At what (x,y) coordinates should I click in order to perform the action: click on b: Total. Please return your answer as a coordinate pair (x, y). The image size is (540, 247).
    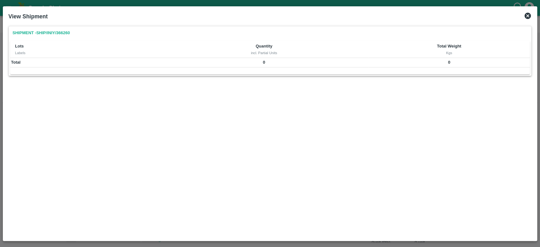
    Looking at the image, I should click on (16, 62).